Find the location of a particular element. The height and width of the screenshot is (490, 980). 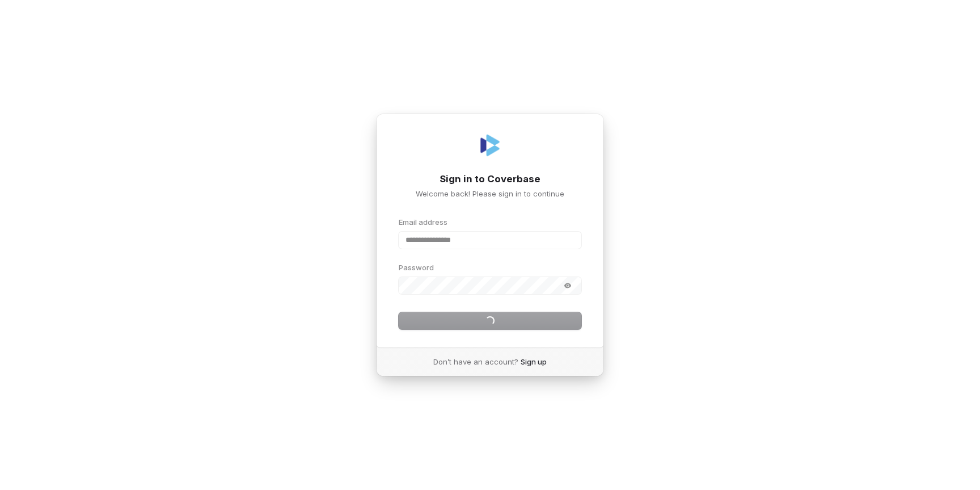

img: Coverbase is located at coordinates (490, 145).